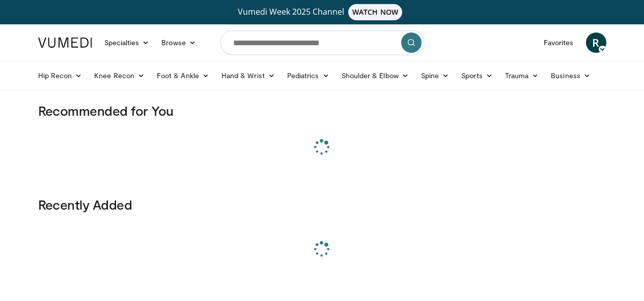 The image size is (644, 301). What do you see at coordinates (60, 76) in the screenshot?
I see `a: Hip Recon` at bounding box center [60, 76].